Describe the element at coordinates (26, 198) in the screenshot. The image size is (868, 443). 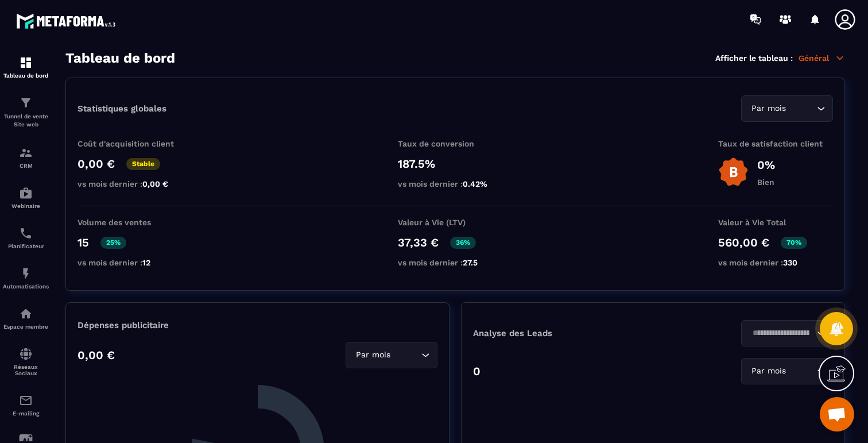
I see `a: automationsautomationsWebinaire` at that location.